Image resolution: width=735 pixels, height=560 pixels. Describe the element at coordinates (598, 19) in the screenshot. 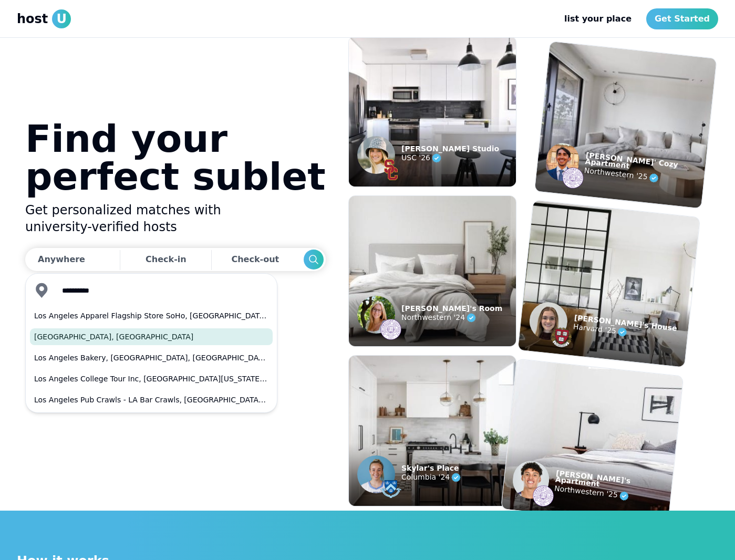

I see `a: list your place` at that location.